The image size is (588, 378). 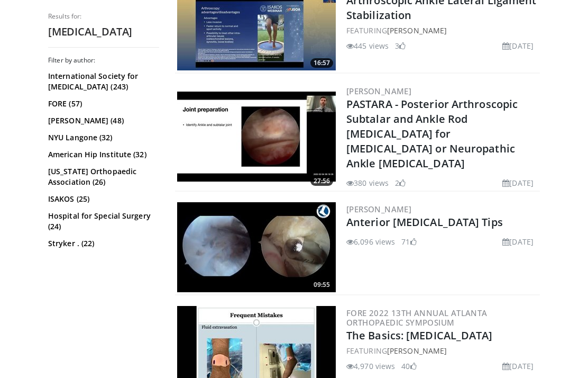 I want to click on a: Stryker . (22), so click(x=102, y=243).